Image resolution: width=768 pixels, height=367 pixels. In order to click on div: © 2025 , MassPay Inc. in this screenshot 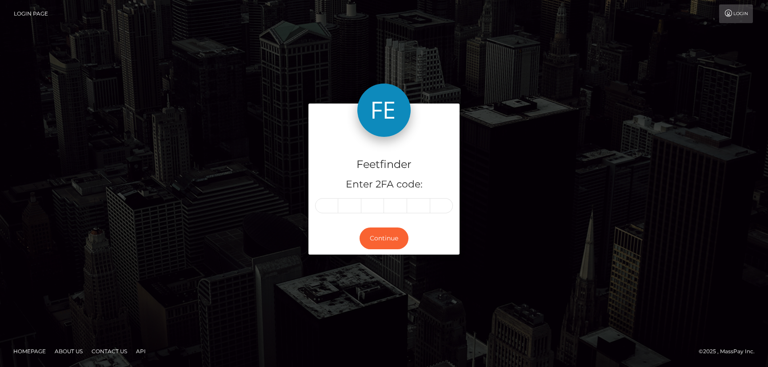, I will do `click(730, 352)`.